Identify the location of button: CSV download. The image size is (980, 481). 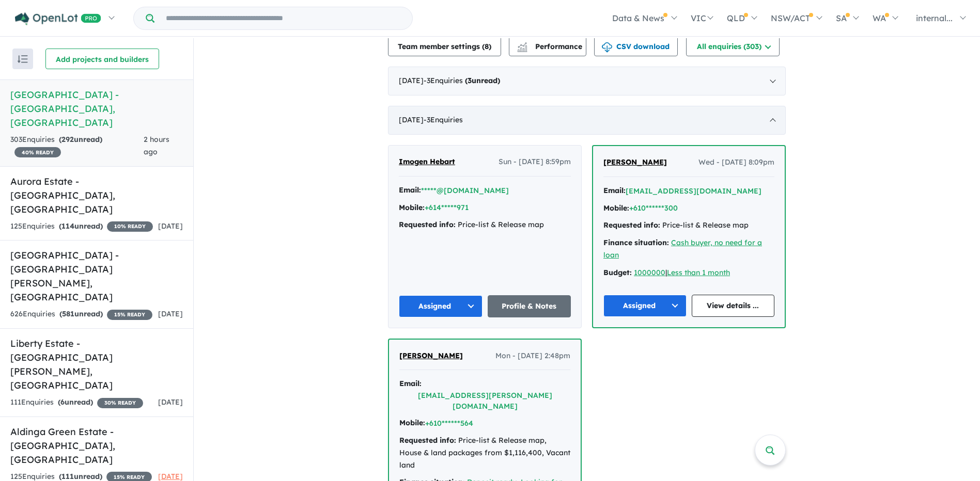
(636, 46).